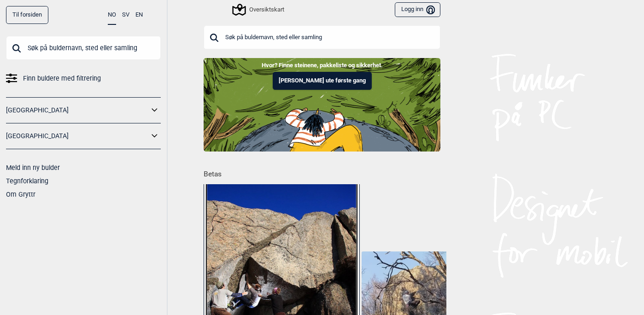  I want to click on a: Meld inn ny bulder, so click(33, 168).